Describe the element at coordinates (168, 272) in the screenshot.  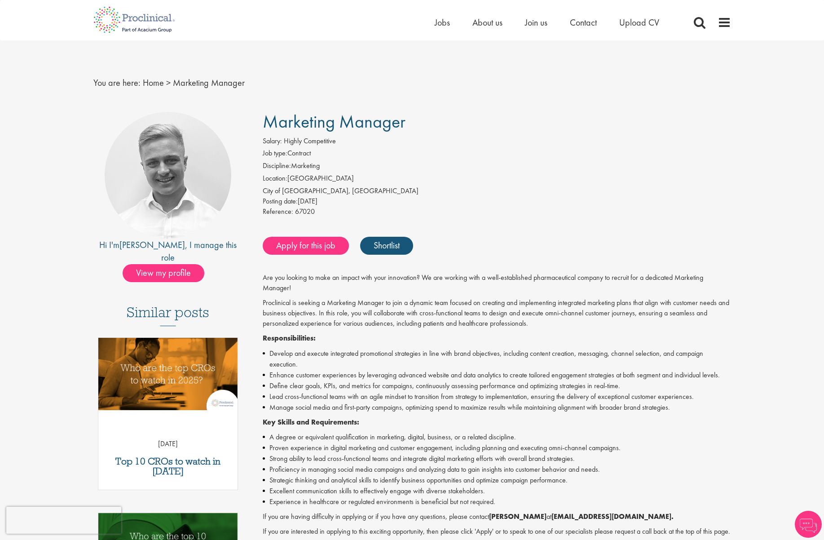
I see `a: View my profile` at that location.